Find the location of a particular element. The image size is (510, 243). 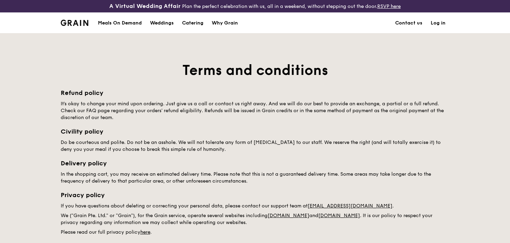

a: Why Grain is located at coordinates (225, 23).